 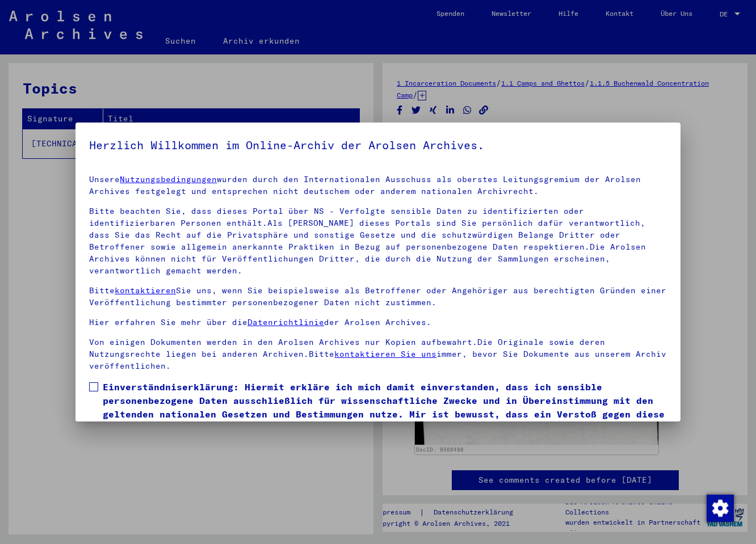 I want to click on p: Bitte Sie uns, wenn Sie beispielsweise als Betroffener oder Angehöriger aus berechtigten Gründen ..., so click(x=378, y=297).